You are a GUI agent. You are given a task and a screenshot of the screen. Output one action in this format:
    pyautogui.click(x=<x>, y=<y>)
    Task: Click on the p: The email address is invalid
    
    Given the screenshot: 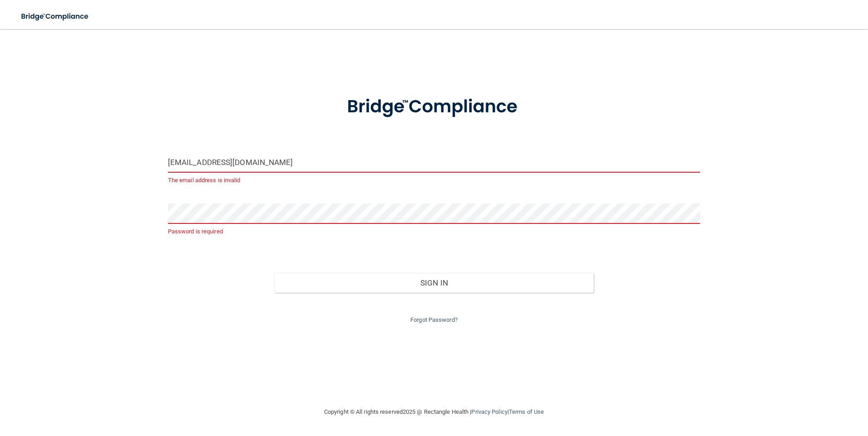 What is the action you would take?
    pyautogui.click(x=434, y=180)
    